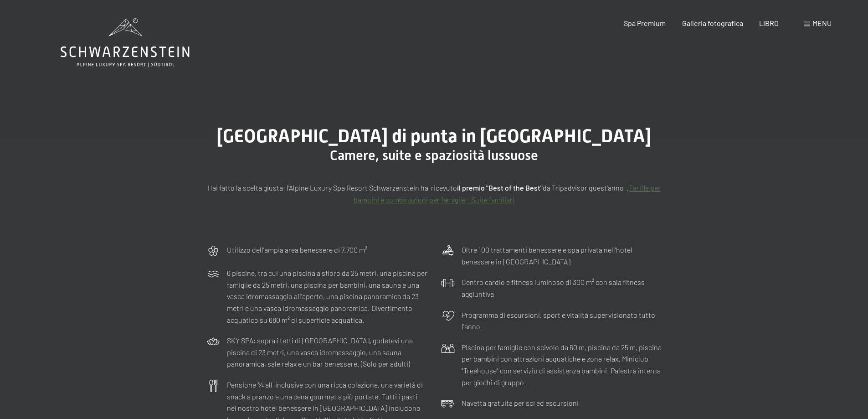 This screenshot has width=868, height=419. Describe the element at coordinates (645, 23) in the screenshot. I see `a: Spa Premium` at that location.